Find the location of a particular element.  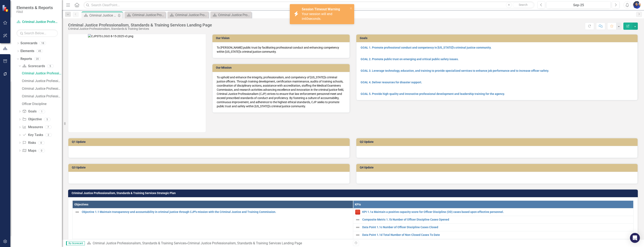

div: 7 is located at coordinates (48, 127).